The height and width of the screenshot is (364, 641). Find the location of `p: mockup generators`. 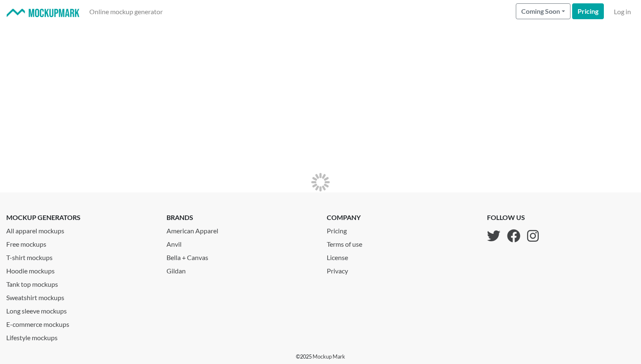

p: mockup generators is located at coordinates (80, 217).